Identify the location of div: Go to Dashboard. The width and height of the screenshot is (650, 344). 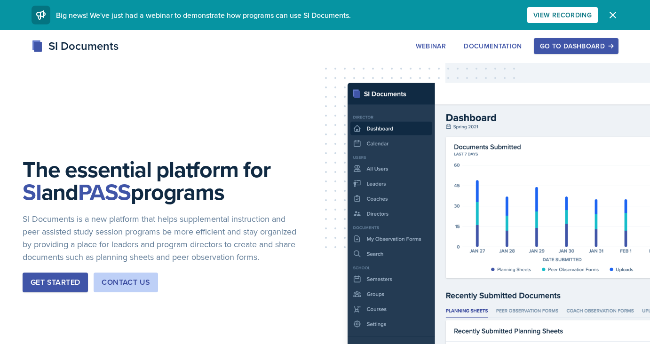
(576, 46).